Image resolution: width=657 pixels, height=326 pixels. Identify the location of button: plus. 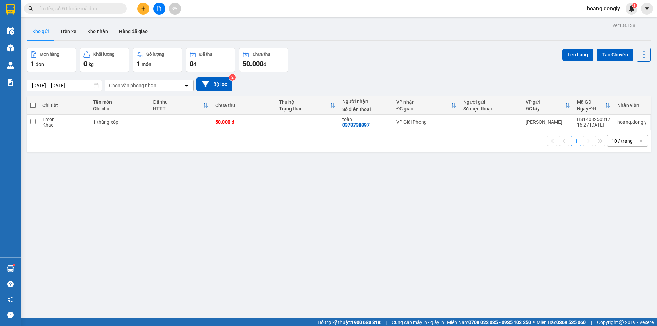
(143, 9).